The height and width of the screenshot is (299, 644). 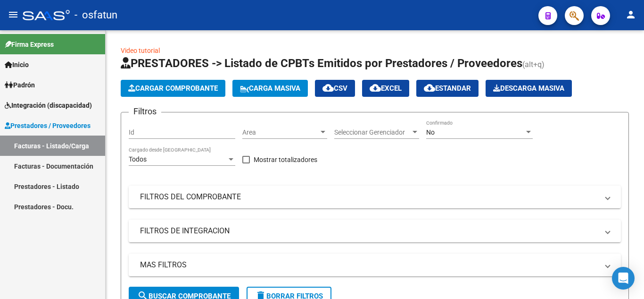 I want to click on span: Seleccionar Gerenciador, so click(x=373, y=132).